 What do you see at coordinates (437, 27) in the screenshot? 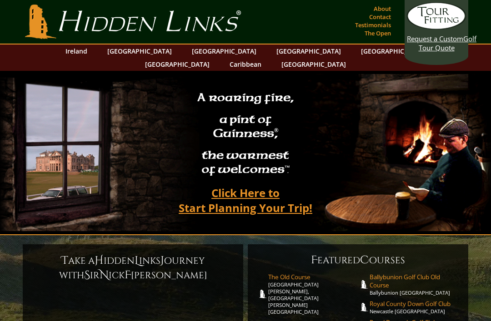
I see `a: Request a CustomGolf Tour Quote` at bounding box center [437, 27].